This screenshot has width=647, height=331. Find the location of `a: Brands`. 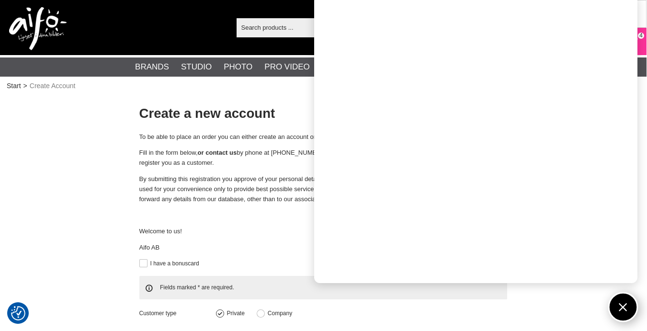

a: Brands is located at coordinates (152, 67).